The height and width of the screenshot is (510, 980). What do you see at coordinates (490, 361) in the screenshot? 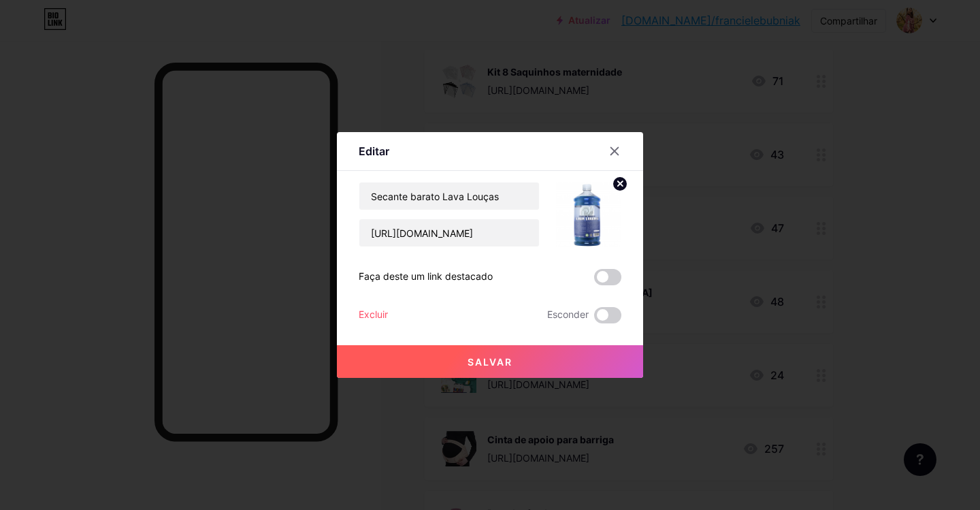
I see `button: Salvar` at bounding box center [490, 361].